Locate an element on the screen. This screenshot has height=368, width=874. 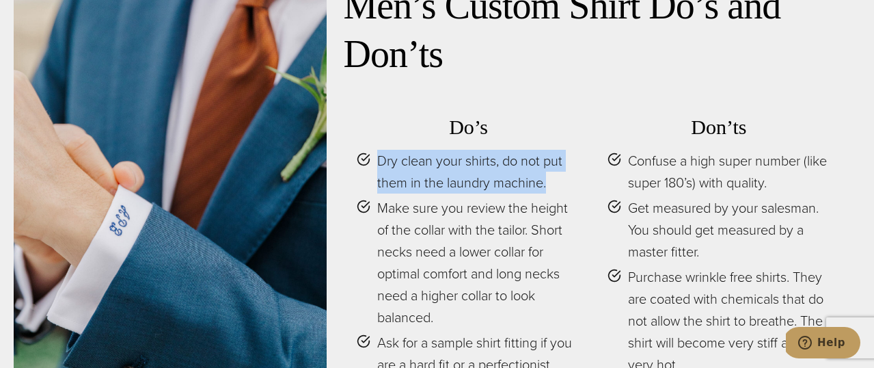
h3: Don’ts is located at coordinates (719, 127).